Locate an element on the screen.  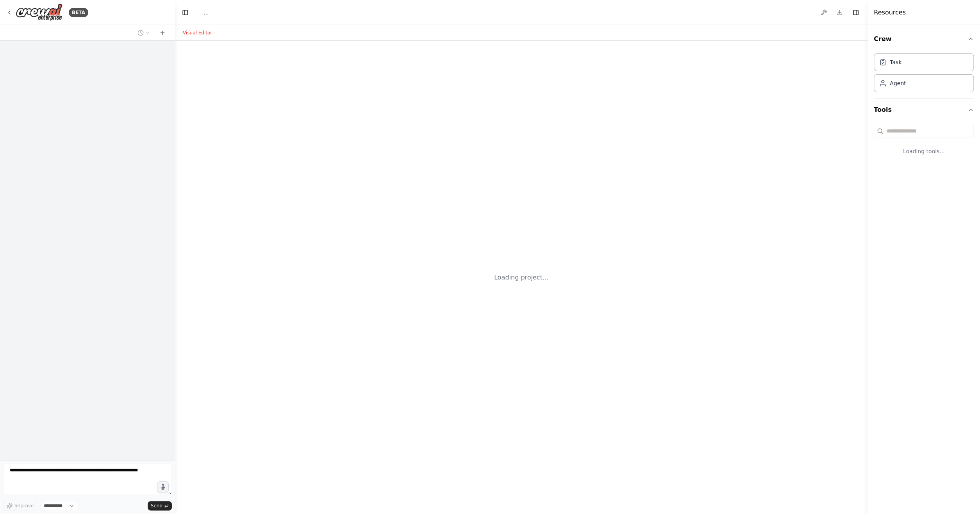
button: Click to speak your automation idea is located at coordinates (163, 487).